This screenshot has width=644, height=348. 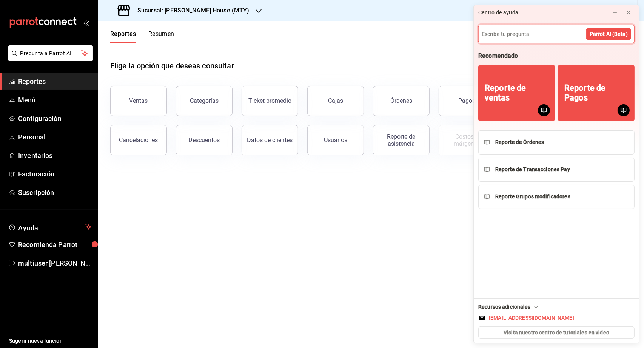 What do you see at coordinates (556, 143) in the screenshot?
I see `button: Reporte de Órdenes` at bounding box center [556, 143].